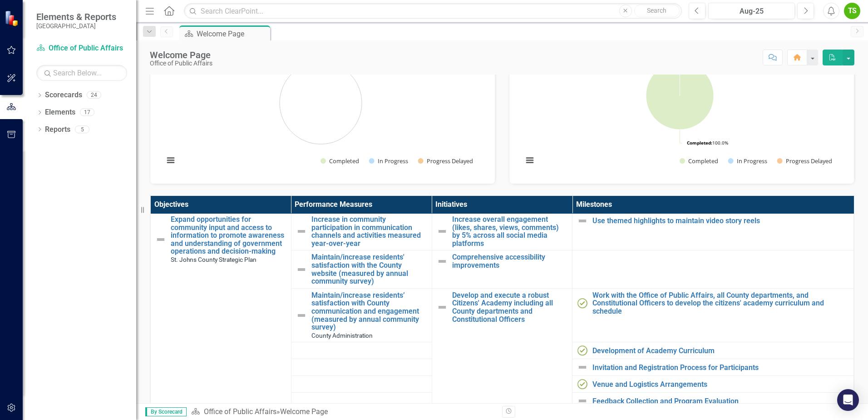 This screenshot has width=868, height=420. I want to click on a: Invitation and Registration Process for Participants, so click(721, 367).